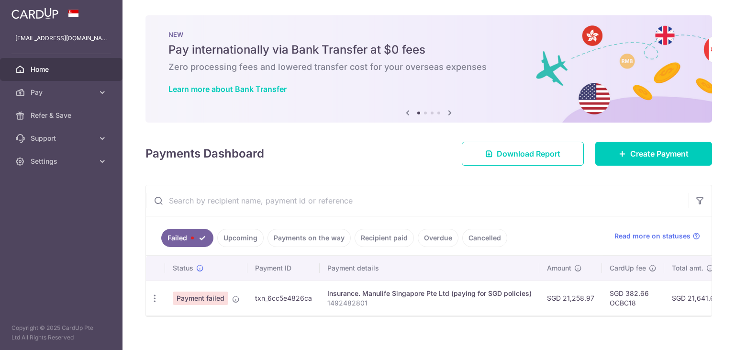 The width and height of the screenshot is (735, 350). What do you see at coordinates (657, 236) in the screenshot?
I see `a: Read more on statuses` at bounding box center [657, 236].